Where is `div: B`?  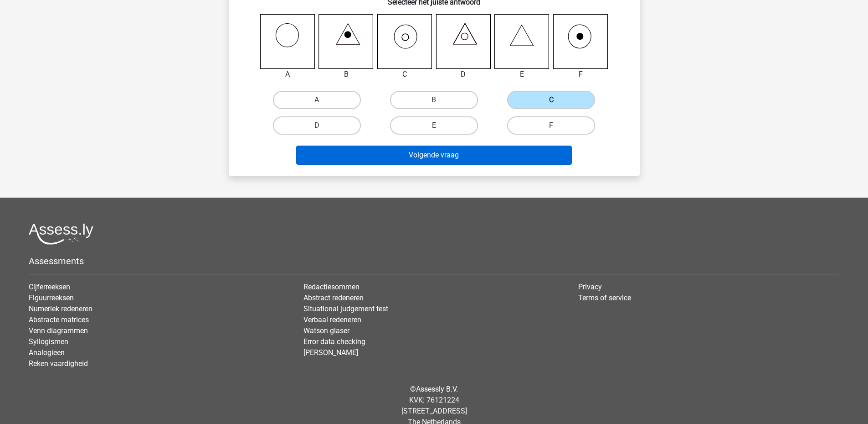
div: B is located at coordinates (346, 74).